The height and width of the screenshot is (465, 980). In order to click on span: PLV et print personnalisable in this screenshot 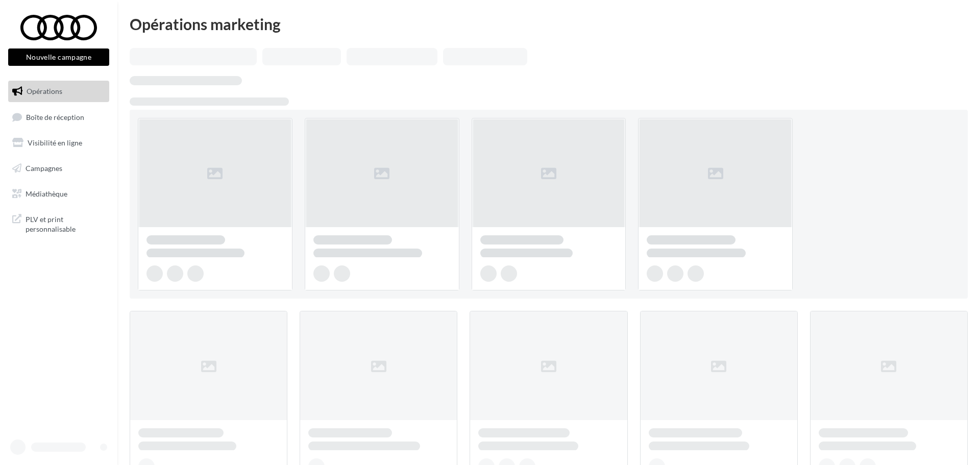, I will do `click(65, 223)`.